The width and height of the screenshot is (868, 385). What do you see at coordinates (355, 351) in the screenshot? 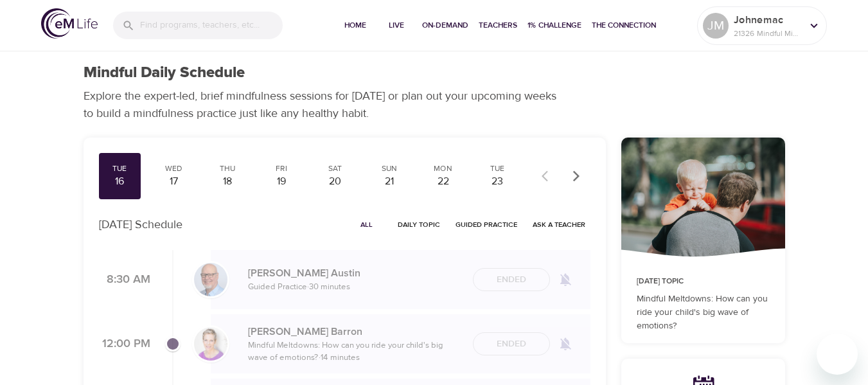
I see `p: Mindful Meltdowns: How can you ride your child's big wave of emotions? · 14 minutes` at bounding box center [355, 351].